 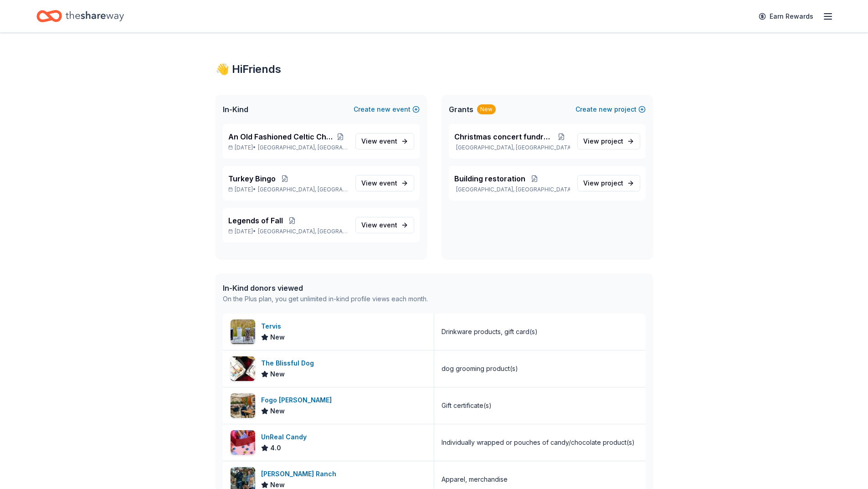 I want to click on a: Home, so click(x=80, y=16).